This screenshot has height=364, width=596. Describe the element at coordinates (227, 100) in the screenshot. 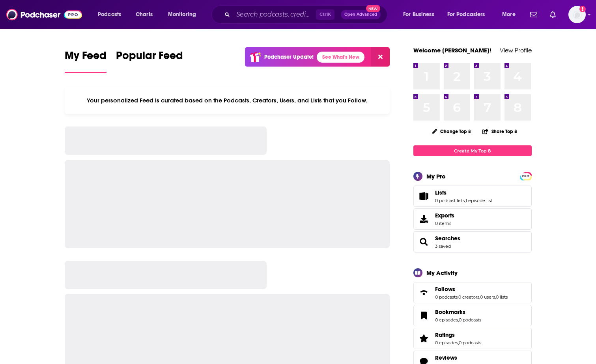

I see `div: Your personalized Feed is curated based on the Podcasts, Creators, Users, and Lists that you Follow.` at that location.